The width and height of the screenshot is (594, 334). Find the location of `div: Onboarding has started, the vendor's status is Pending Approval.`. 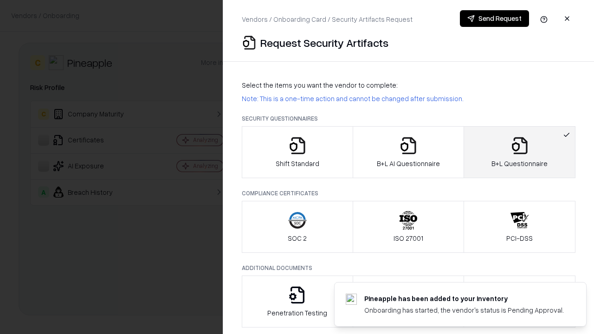

div: Onboarding has started, the vendor's status is Pending Approval. is located at coordinates (464, 310).